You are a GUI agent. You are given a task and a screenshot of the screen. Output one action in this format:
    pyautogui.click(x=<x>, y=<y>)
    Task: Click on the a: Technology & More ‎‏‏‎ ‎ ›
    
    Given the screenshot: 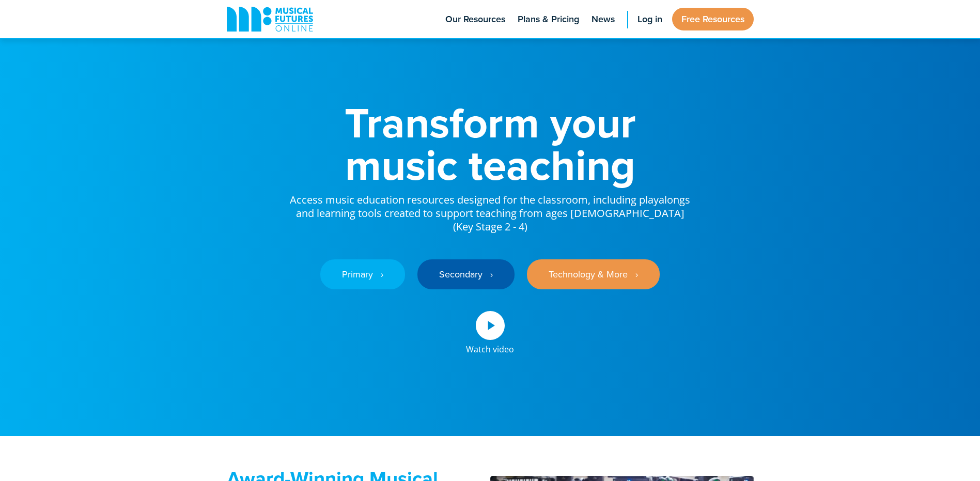 What is the action you would take?
    pyautogui.click(x=593, y=274)
    